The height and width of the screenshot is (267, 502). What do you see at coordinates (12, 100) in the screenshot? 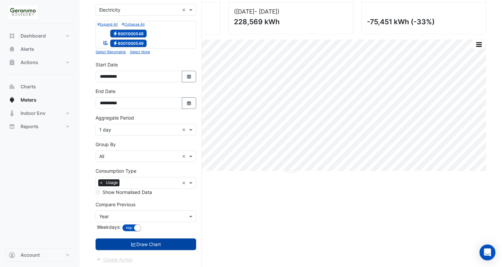
I see `app-icon: Meters` at bounding box center [12, 100].